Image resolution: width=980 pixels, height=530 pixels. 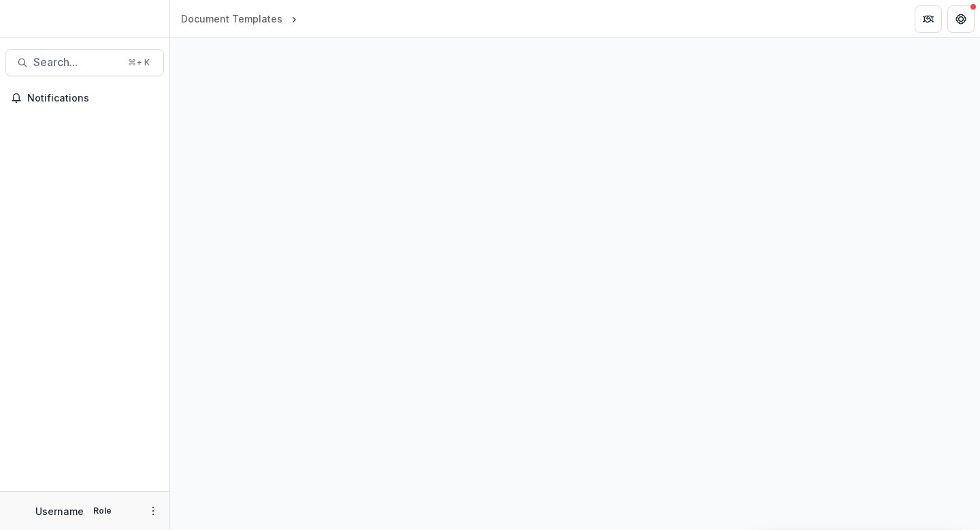 What do you see at coordinates (84, 98) in the screenshot?
I see `button: Notifications` at bounding box center [84, 98].